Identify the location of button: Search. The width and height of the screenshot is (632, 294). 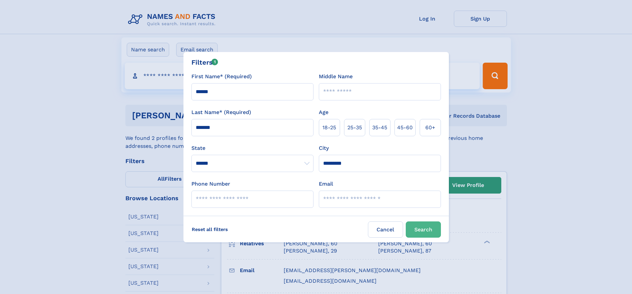
(423, 230).